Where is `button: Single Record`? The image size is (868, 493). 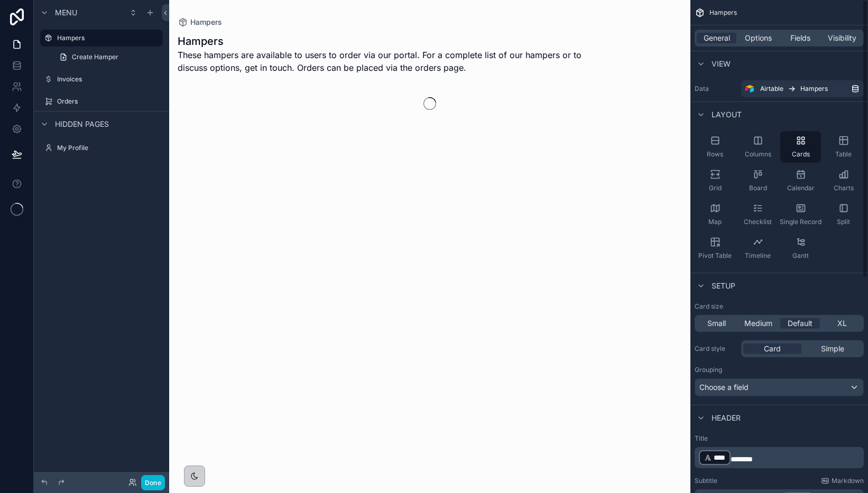 button: Single Record is located at coordinates (801, 214).